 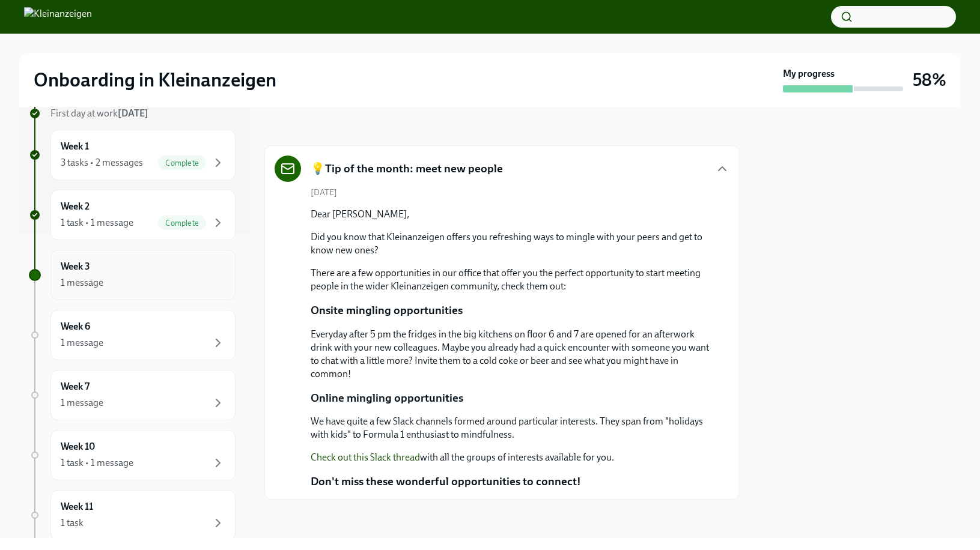 What do you see at coordinates (75, 327) in the screenshot?
I see `h6: Week 6` at bounding box center [75, 327].